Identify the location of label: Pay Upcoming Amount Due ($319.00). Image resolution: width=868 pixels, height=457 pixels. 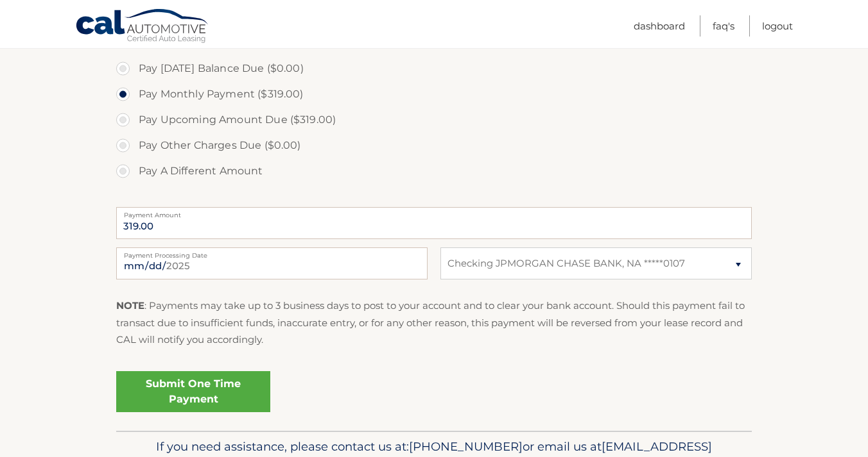
(434, 120).